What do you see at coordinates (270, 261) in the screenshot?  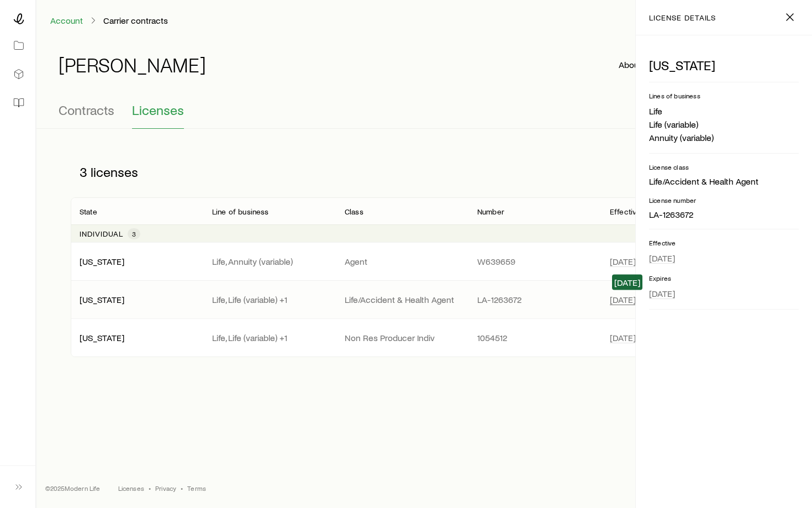 I see `p: Life, Annuity (variable)` at bounding box center [270, 261].